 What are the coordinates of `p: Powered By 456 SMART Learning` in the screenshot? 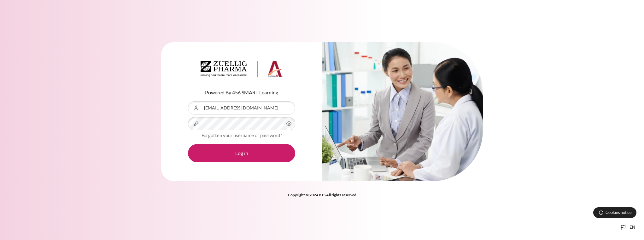 It's located at (241, 93).